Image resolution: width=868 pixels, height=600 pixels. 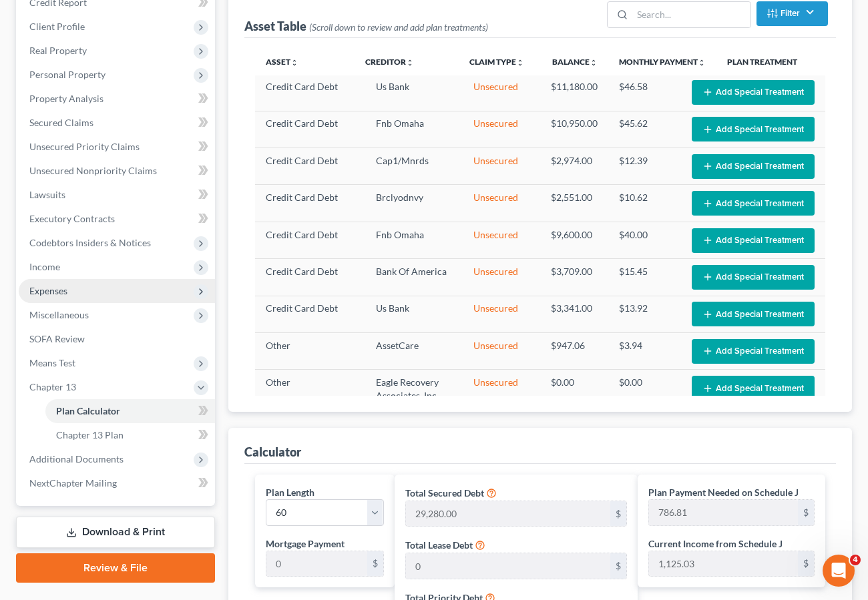 What do you see at coordinates (791, 14) in the screenshot?
I see `button: Filter` at bounding box center [791, 14].